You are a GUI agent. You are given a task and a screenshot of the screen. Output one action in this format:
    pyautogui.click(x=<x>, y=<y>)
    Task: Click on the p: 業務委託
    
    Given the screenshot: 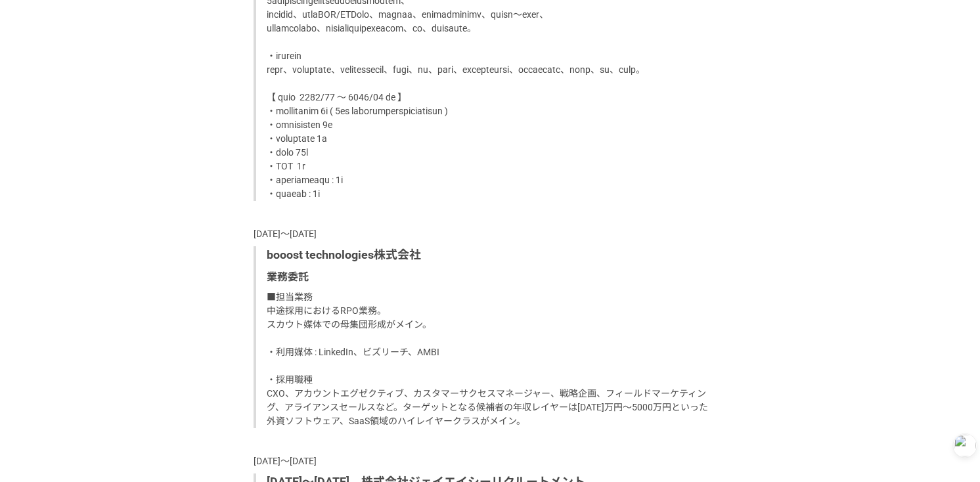 What is the action you would take?
    pyautogui.click(x=491, y=277)
    